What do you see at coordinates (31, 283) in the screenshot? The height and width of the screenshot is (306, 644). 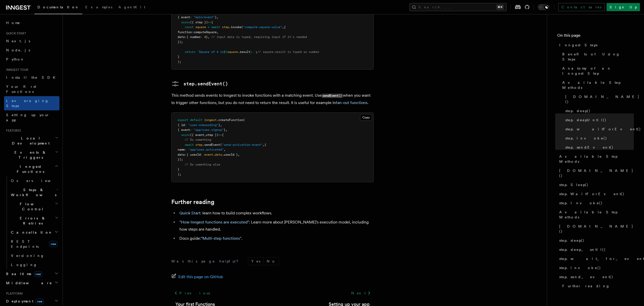 I see `button: Middleware` at bounding box center [31, 283].